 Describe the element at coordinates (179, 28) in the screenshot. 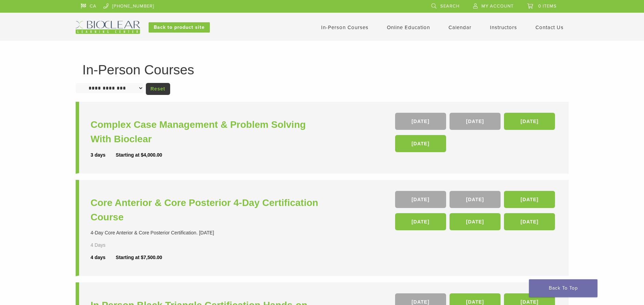

I see `a: Back to product site` at that location.